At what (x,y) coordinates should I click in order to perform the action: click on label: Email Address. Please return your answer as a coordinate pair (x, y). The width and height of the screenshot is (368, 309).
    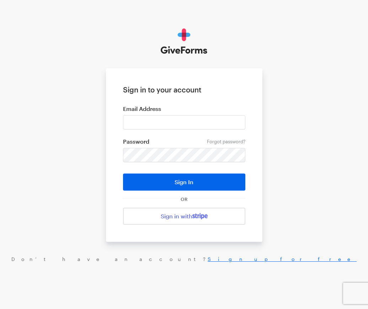
    Looking at the image, I should click on (184, 109).